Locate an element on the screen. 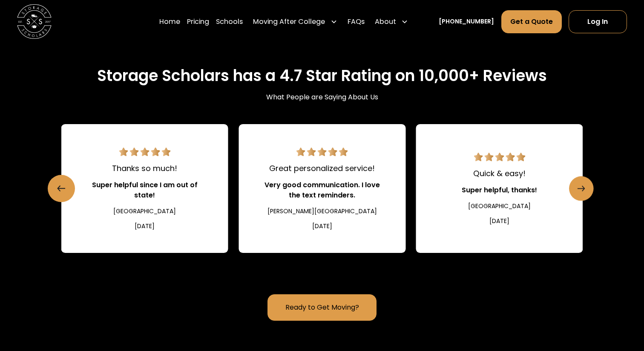 The width and height of the screenshot is (644, 351). a: 5 star review.Great personalized service!Very good communication. I love the text reminders.[PERS... is located at coordinates (322, 188).